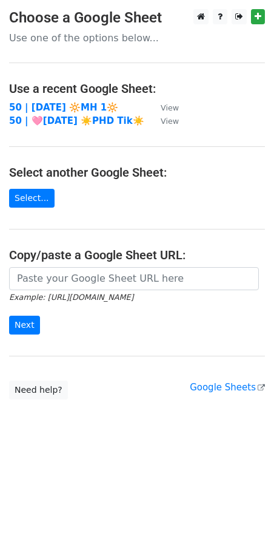  I want to click on h4: Copy/paste a Google Sheet URL:, so click(137, 255).